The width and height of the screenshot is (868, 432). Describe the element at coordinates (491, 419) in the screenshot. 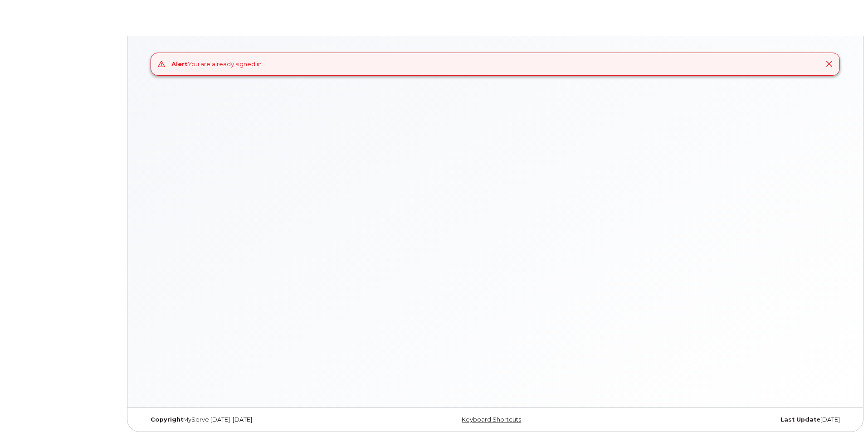

I see `a: Keyboard Shortcuts` at that location.